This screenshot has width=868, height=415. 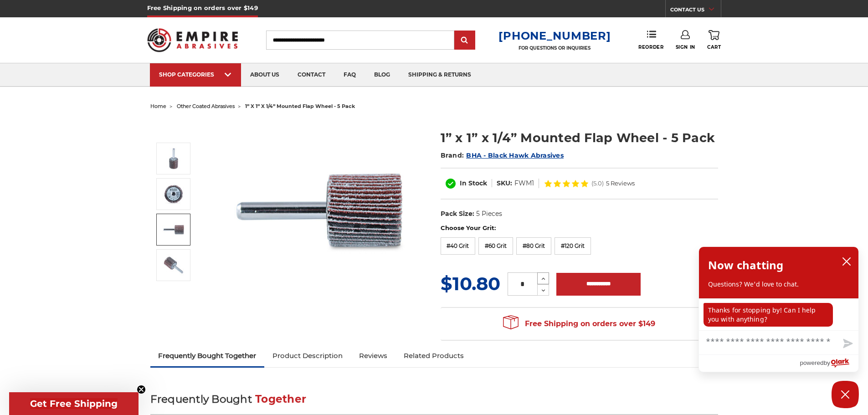 I want to click on button: Close Chatbox, so click(x=845, y=394).